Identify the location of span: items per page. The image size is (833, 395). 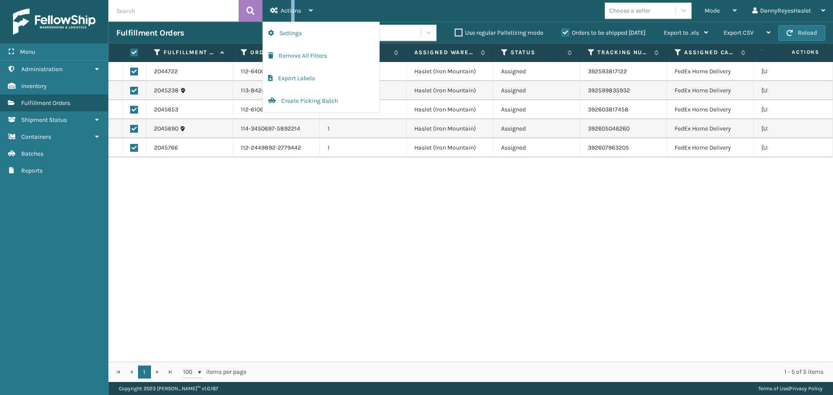
(215, 372).